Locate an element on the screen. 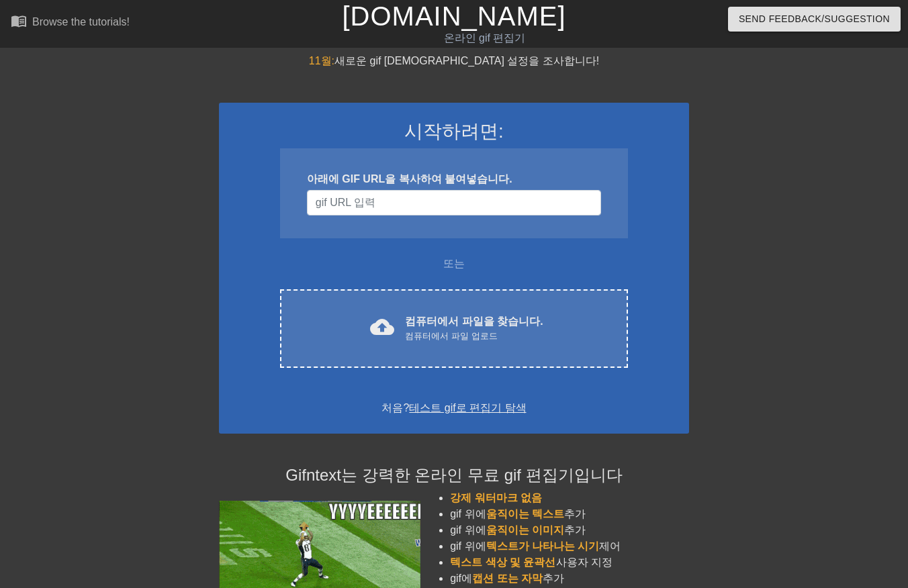 The height and width of the screenshot is (588, 908). span: cloud_upload is located at coordinates (382, 326).